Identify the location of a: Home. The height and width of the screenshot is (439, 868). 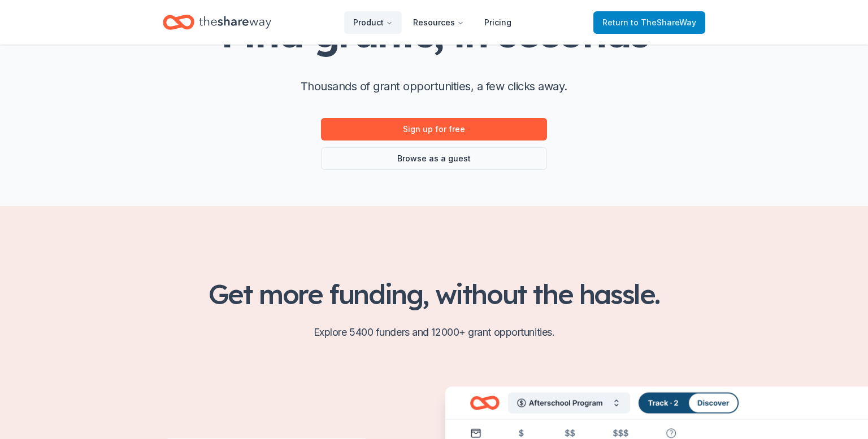
(217, 22).